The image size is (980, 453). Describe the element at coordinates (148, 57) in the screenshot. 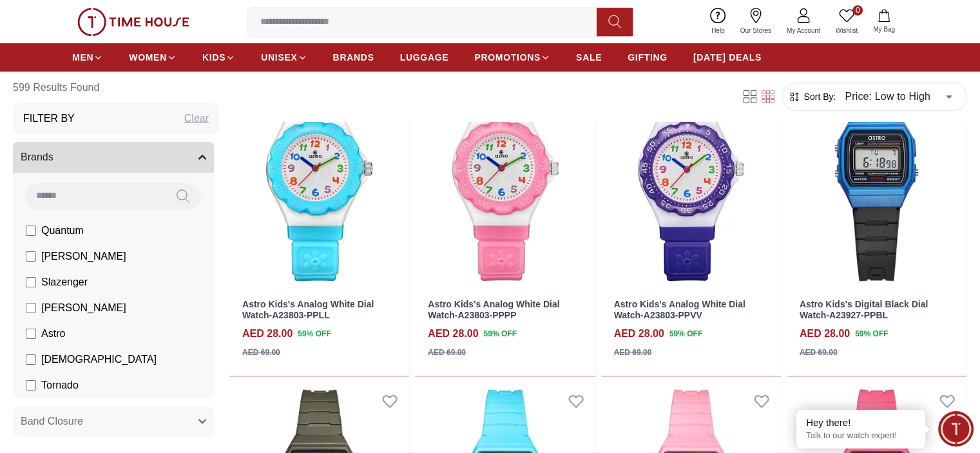

I see `span: WOMEN` at that location.